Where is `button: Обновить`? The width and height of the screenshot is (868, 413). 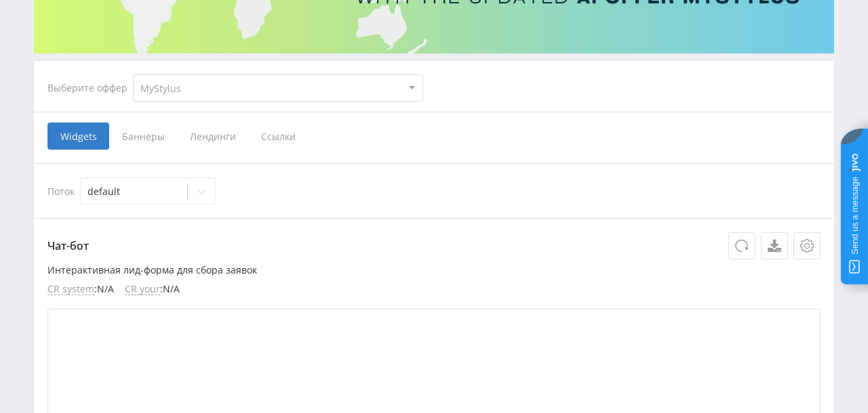 button: Обновить is located at coordinates (742, 246).